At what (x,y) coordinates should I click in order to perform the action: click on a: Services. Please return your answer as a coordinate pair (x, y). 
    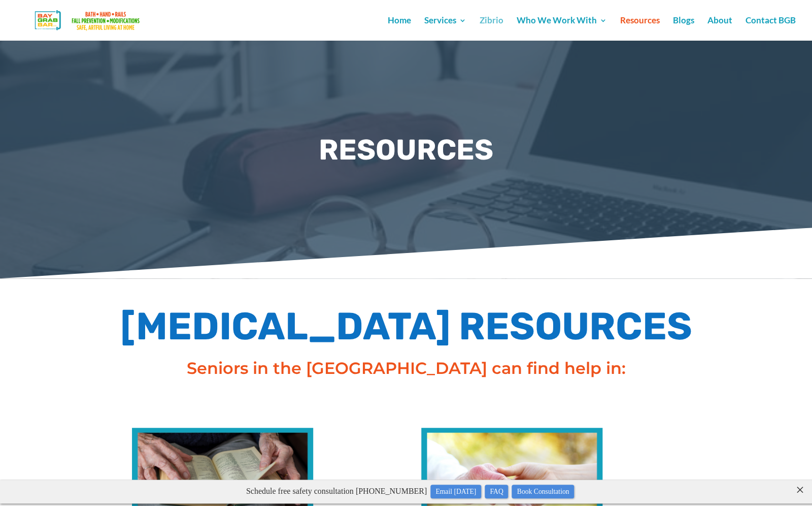
    Looking at the image, I should click on (445, 28).